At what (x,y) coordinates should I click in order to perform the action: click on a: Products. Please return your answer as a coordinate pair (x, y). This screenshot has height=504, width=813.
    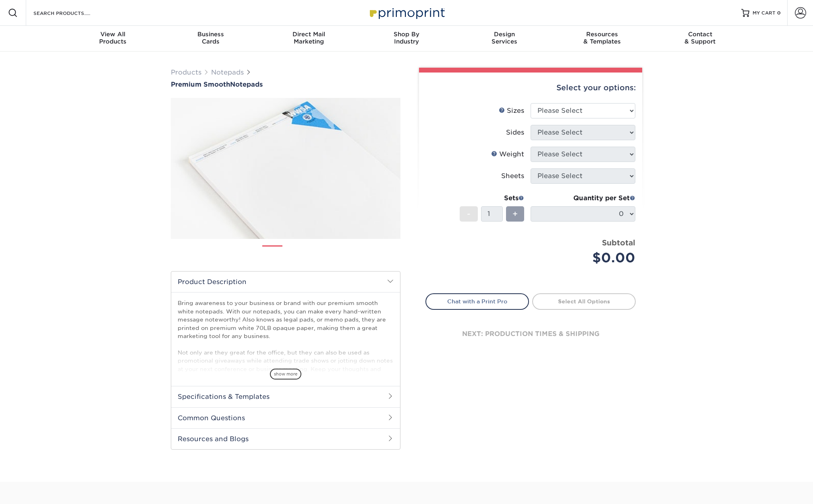
    Looking at the image, I should click on (186, 72).